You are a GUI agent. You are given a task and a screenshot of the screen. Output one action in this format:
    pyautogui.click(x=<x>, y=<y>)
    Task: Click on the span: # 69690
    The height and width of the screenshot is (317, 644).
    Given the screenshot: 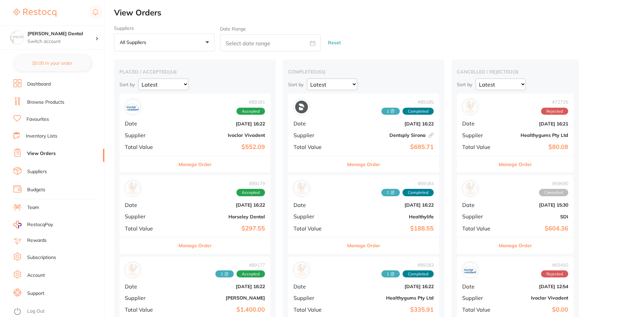 What is the action you would take?
    pyautogui.click(x=553, y=184)
    